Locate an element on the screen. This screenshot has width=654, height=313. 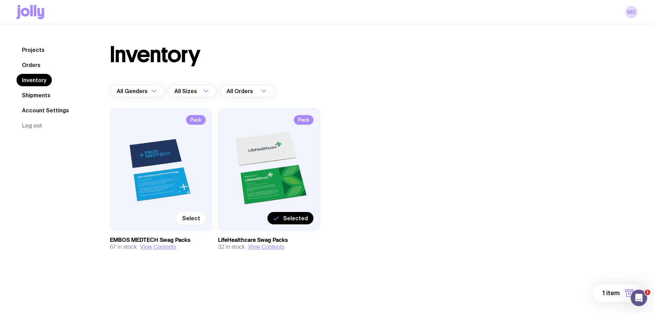
button: 1 item is located at coordinates (618, 293).